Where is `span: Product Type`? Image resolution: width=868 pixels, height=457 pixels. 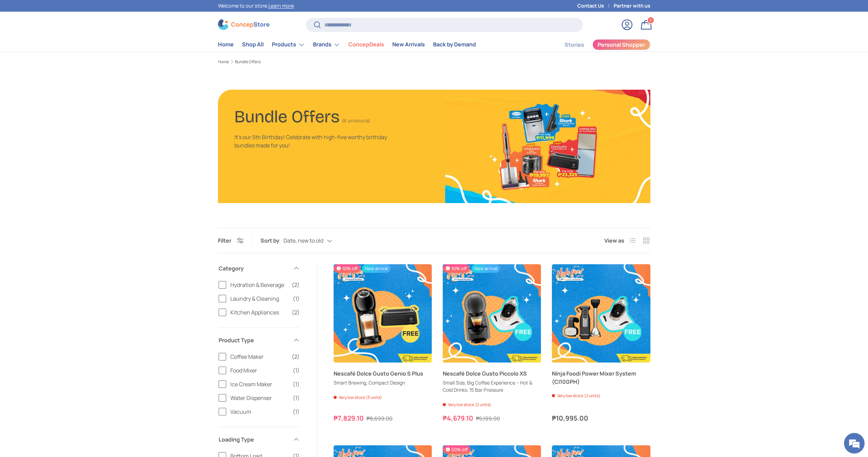 span: Product Type is located at coordinates (254, 340).